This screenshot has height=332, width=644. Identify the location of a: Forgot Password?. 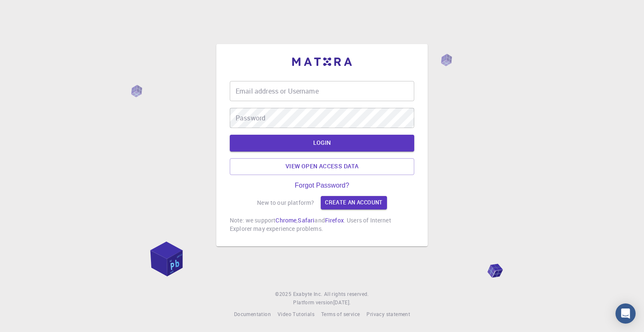
(322, 186).